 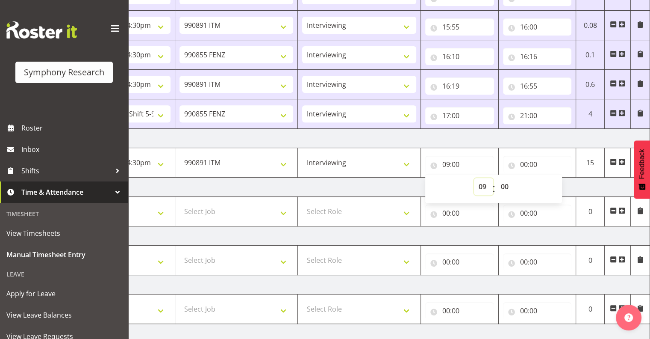 I want to click on td: 4, so click(x=590, y=114).